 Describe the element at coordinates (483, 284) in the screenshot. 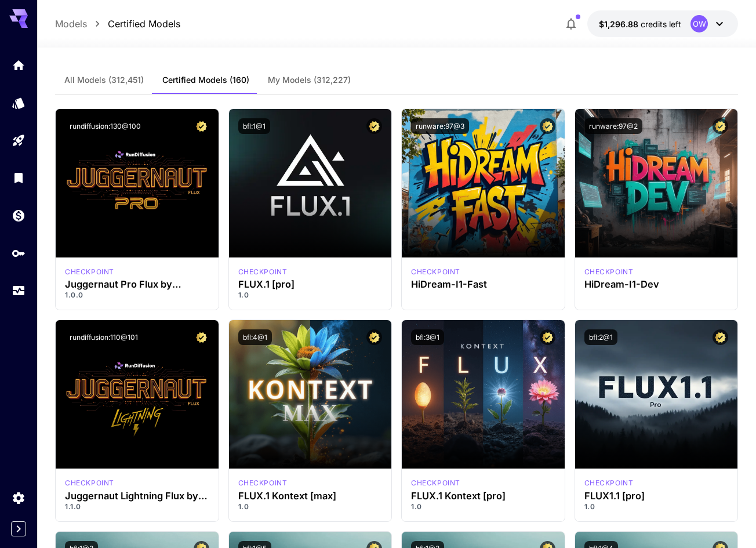

I see `h3: HiDream-I1-Fast` at that location.